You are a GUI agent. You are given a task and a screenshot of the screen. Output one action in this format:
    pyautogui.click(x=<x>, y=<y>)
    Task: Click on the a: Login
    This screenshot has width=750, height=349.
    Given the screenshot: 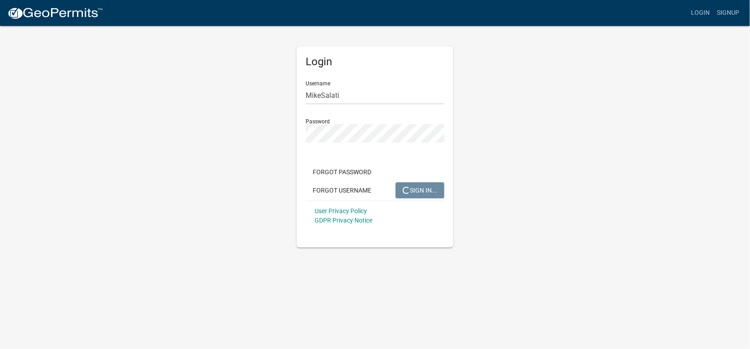 What is the action you would take?
    pyautogui.click(x=700, y=13)
    